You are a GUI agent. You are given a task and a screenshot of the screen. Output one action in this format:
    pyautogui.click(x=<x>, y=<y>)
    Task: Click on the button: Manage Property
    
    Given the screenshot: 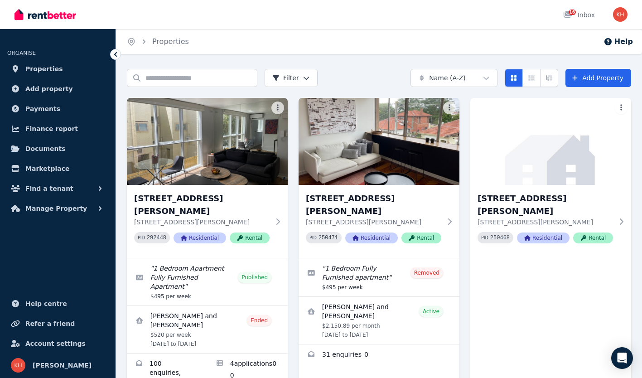 What is the action you would take?
    pyautogui.click(x=58, y=209)
    